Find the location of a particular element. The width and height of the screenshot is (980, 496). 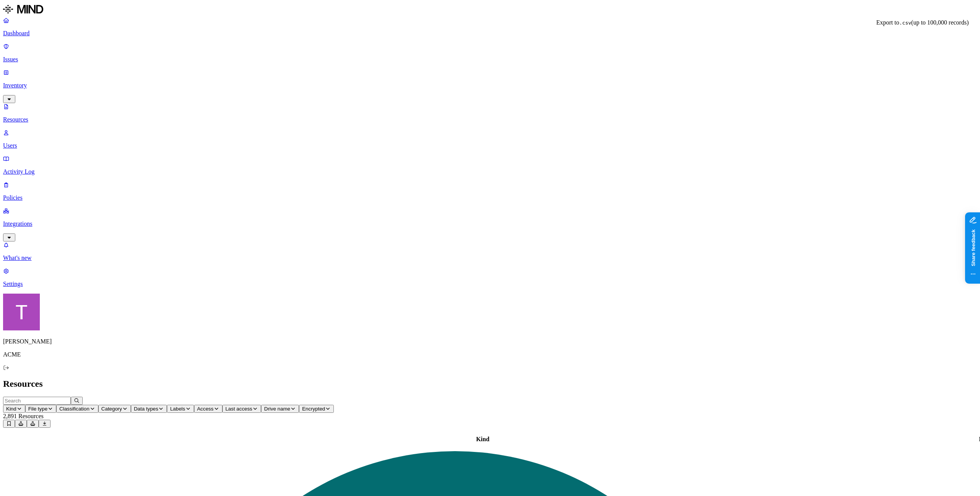

p: Integrations is located at coordinates (490, 224).